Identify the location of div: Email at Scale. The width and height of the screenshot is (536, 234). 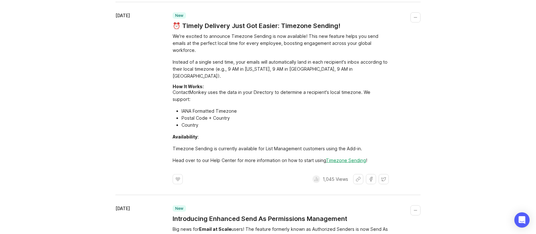
(215, 229).